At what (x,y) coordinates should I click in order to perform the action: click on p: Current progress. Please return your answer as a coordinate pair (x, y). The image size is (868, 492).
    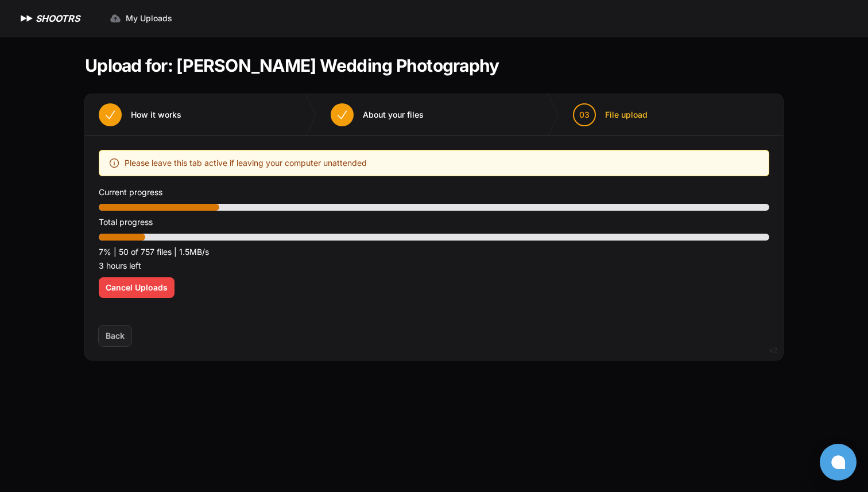
    Looking at the image, I should click on (434, 192).